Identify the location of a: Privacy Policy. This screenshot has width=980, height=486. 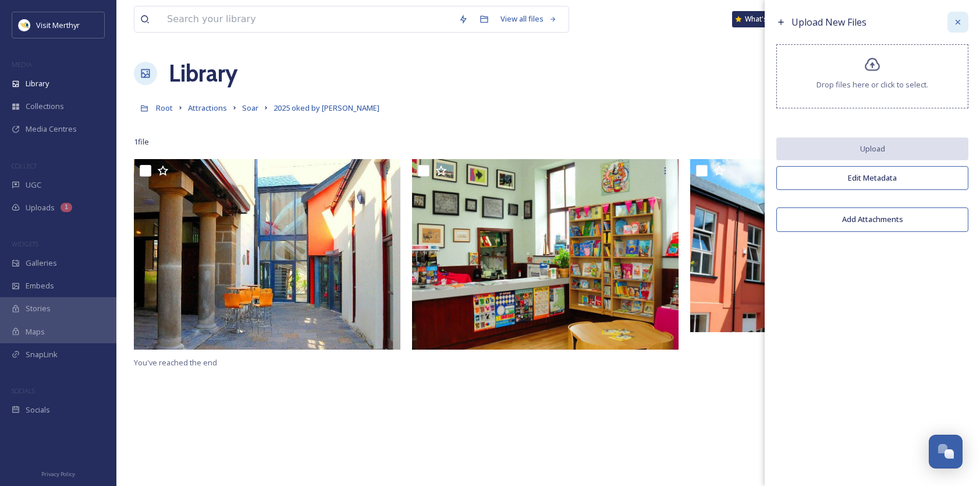
(58, 473).